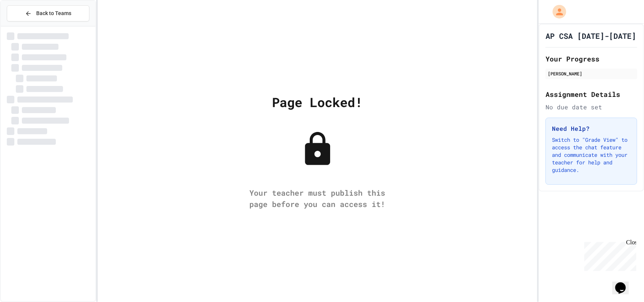 Image resolution: width=644 pixels, height=302 pixels. I want to click on div: Chat with us now!Close, so click(27, 25).